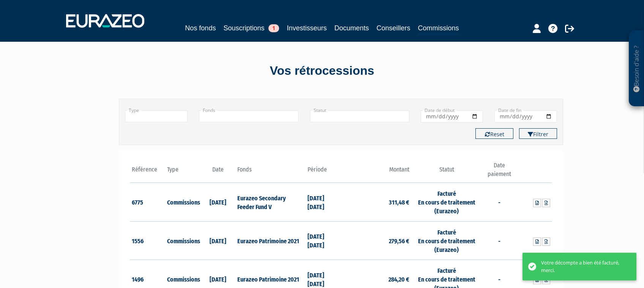 This screenshot has width=644, height=288. Describe the element at coordinates (270, 172) in the screenshot. I see `th: Fonds` at that location.